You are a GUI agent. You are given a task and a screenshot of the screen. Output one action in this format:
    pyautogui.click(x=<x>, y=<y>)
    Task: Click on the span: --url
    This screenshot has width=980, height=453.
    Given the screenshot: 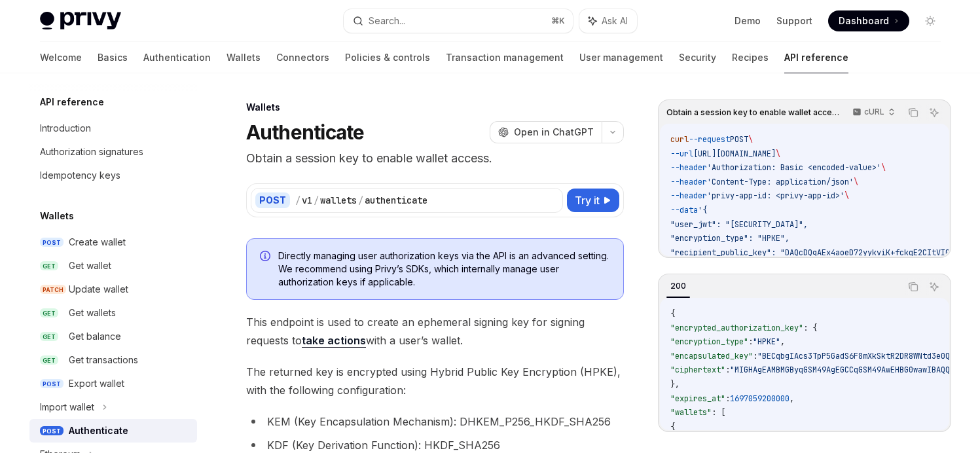 What is the action you would take?
    pyautogui.click(x=682, y=154)
    